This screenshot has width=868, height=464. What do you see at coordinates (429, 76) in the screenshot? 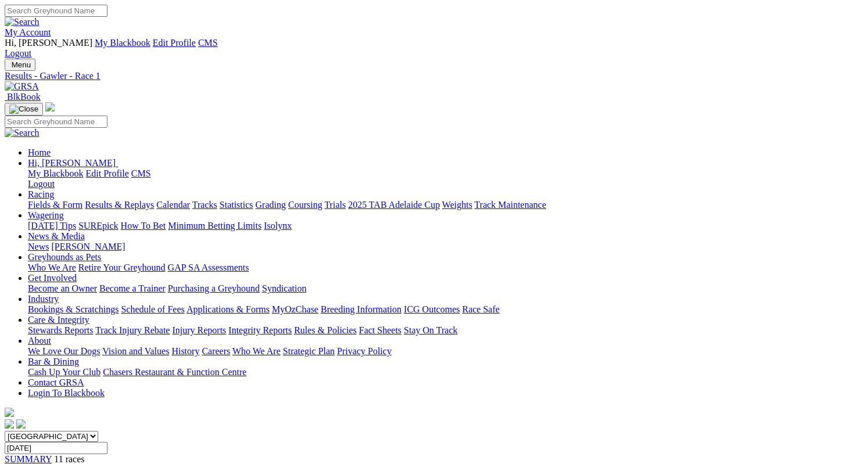
I see `a: Results - Gawler - Race 1` at bounding box center [429, 76].